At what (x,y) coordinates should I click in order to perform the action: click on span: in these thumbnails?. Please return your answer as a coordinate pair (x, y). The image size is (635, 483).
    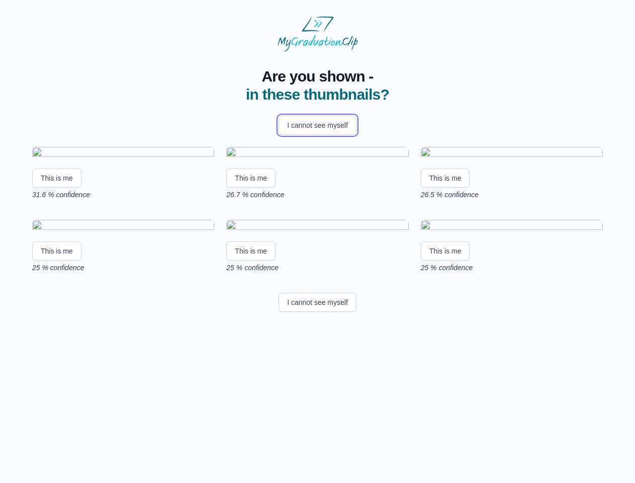
    Looking at the image, I should click on (317, 94).